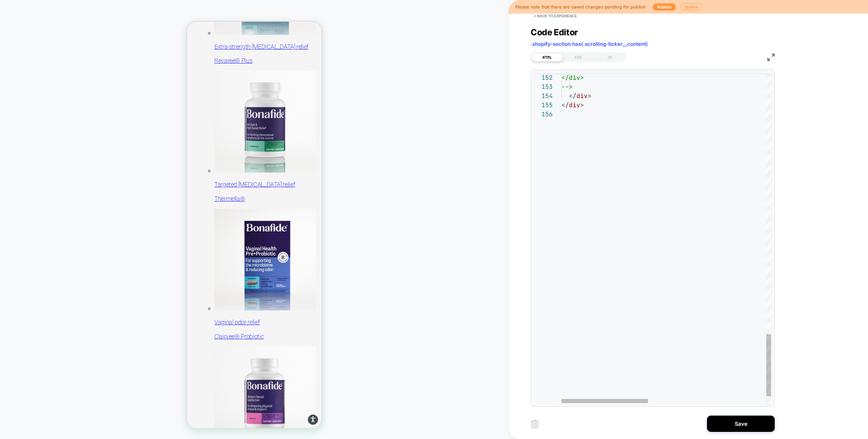  I want to click on div: CSS, so click(578, 57).